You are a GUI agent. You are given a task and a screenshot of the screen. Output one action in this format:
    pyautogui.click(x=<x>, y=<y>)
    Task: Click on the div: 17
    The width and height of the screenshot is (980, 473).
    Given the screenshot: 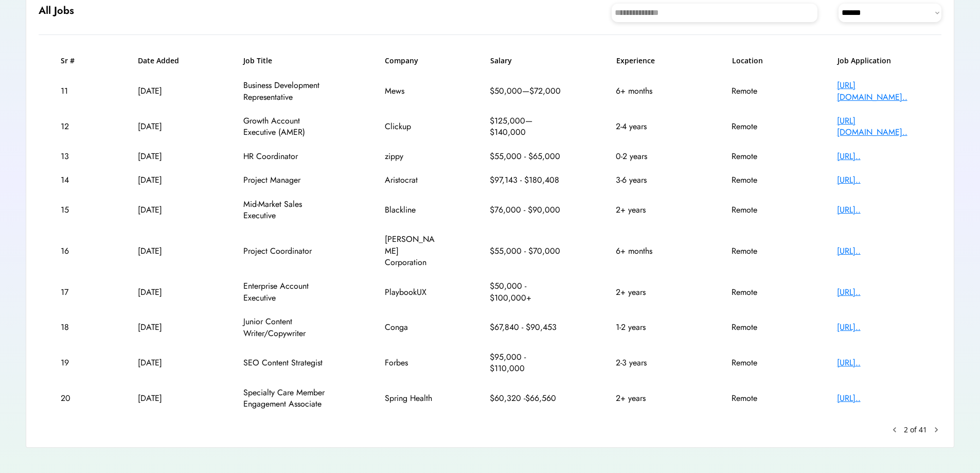 What is the action you would take?
    pyautogui.click(x=72, y=293)
    